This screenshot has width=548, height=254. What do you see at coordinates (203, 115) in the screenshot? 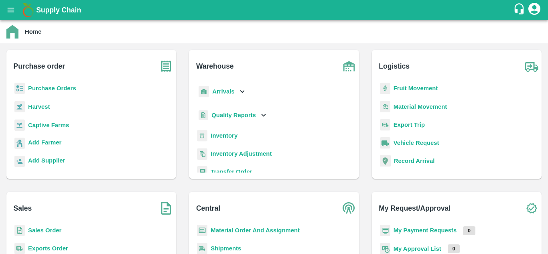
I see `img: qualityReport` at bounding box center [203, 115].